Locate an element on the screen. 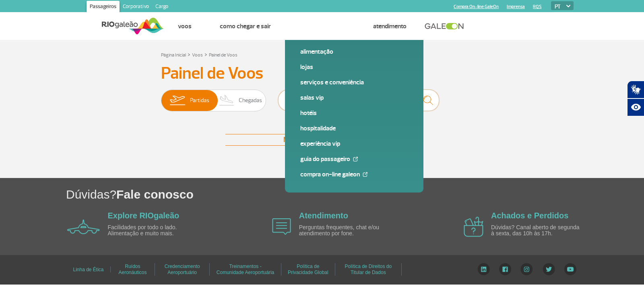  a: Experiência VIP is located at coordinates (354, 144).